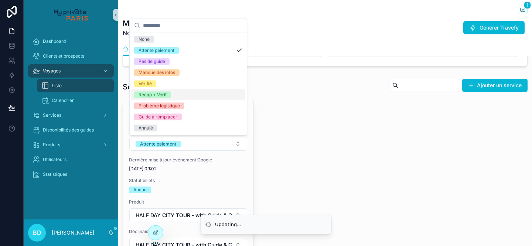 The image size is (532, 246). I want to click on span: 1, so click(528, 5).